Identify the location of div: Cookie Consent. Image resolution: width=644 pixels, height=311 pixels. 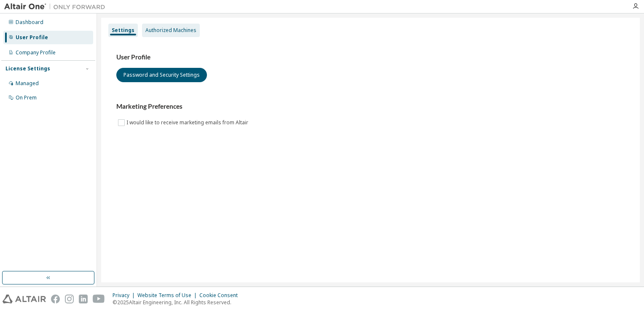
(221, 296).